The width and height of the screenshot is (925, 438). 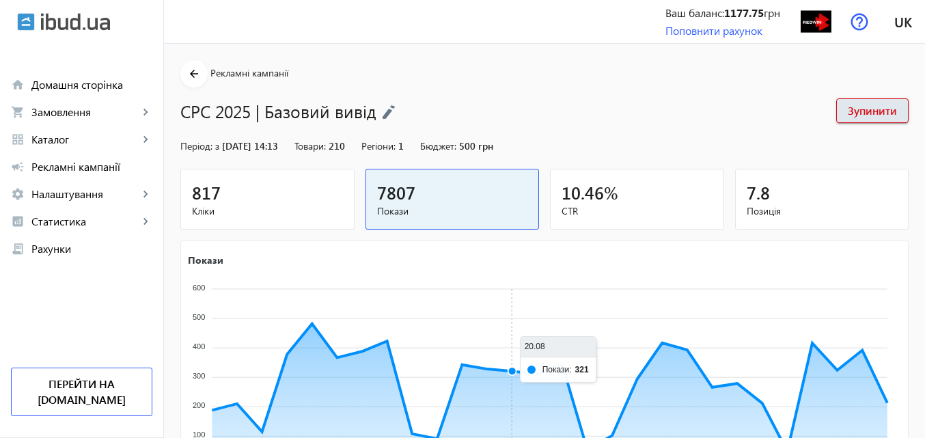 I want to click on mat-icon: campaign, so click(x=18, y=167).